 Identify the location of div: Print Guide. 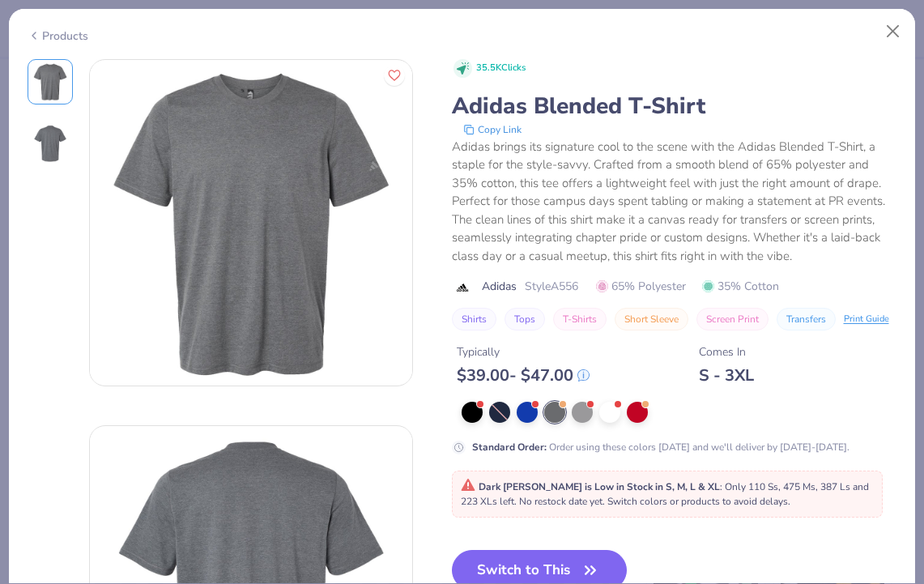
(866, 319).